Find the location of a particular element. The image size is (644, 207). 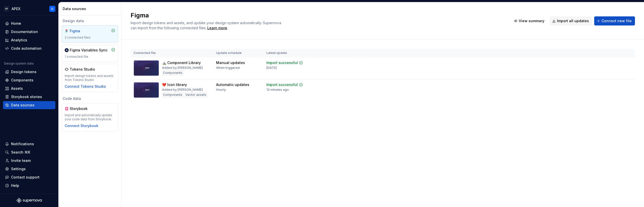

button: Search ⌘K is located at coordinates (30, 152).